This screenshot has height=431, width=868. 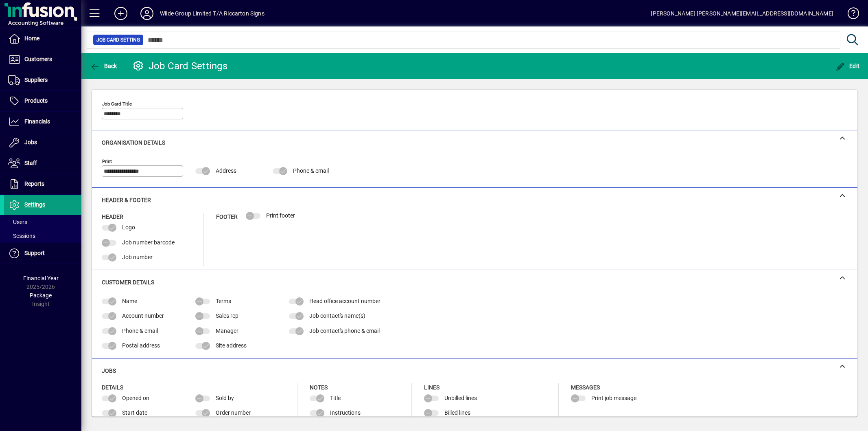 What do you see at coordinates (40, 295) in the screenshot?
I see `span: Package` at bounding box center [40, 295].